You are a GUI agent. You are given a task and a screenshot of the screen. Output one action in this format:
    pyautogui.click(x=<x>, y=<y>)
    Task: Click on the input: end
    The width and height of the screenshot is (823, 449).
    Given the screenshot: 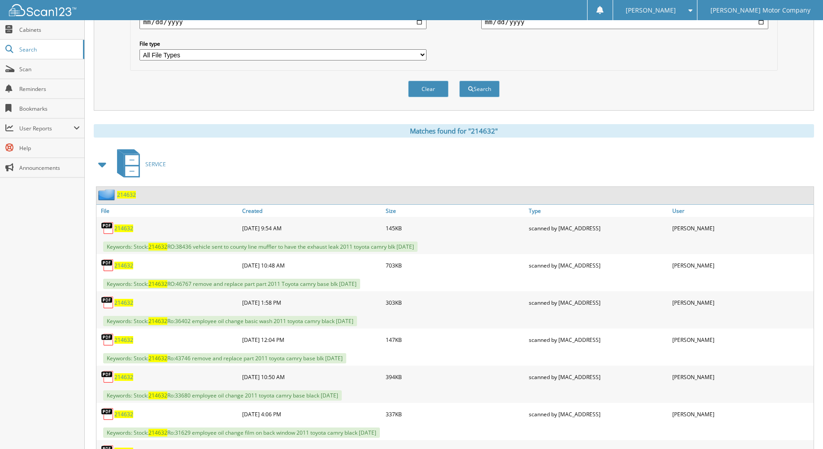 What is the action you would take?
    pyautogui.click(x=625, y=22)
    